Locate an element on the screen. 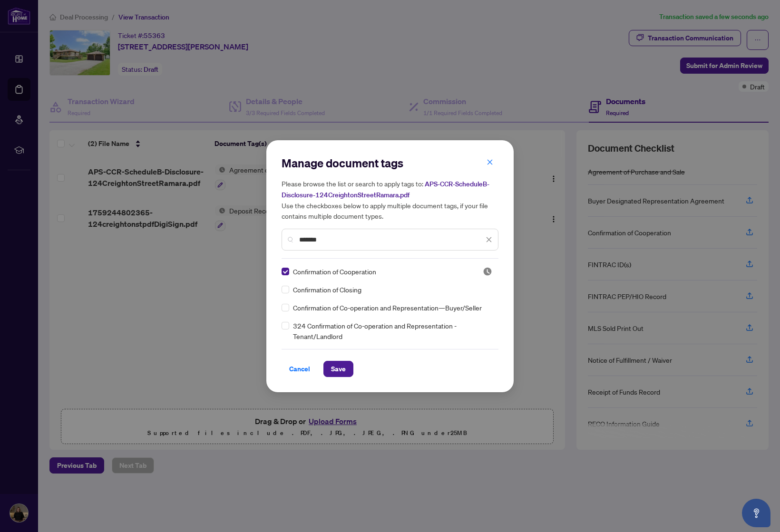 This screenshot has width=780, height=532. button: Cancel is located at coordinates (299, 368).